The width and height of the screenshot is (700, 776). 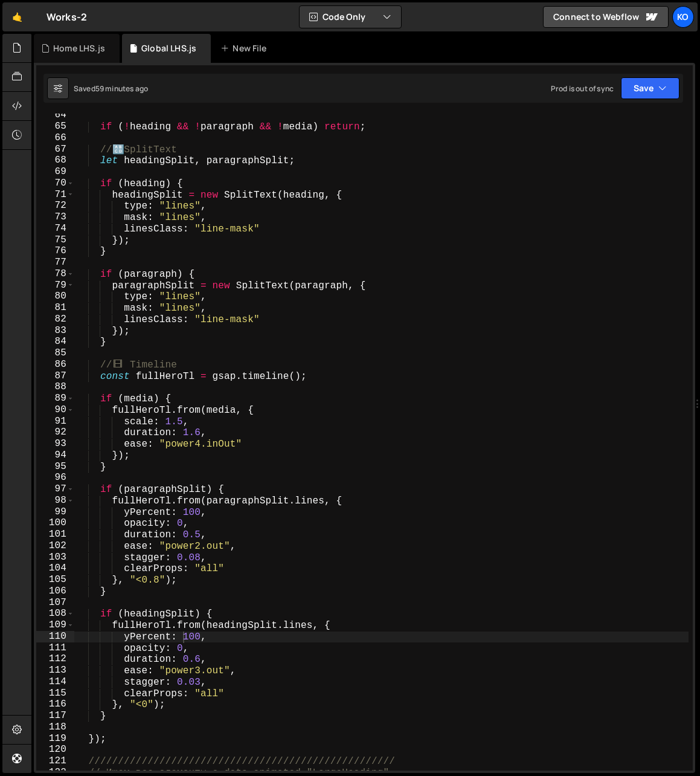 What do you see at coordinates (55, 489) in the screenshot?
I see `div: 97` at bounding box center [55, 489].